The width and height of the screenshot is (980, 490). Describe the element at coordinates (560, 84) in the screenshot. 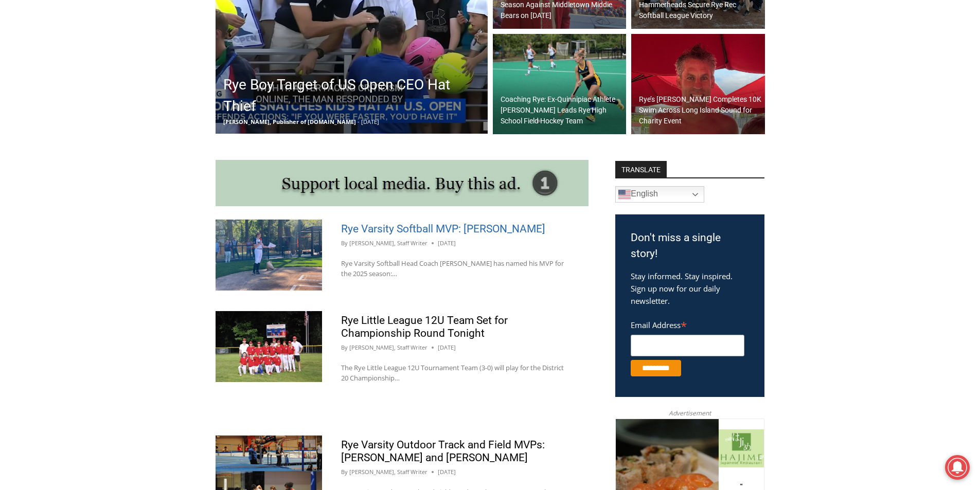

I see `img: (PHOTO: Valerie Perkins played field hockey at Quinnipiac University. Contributed.)` at that location.